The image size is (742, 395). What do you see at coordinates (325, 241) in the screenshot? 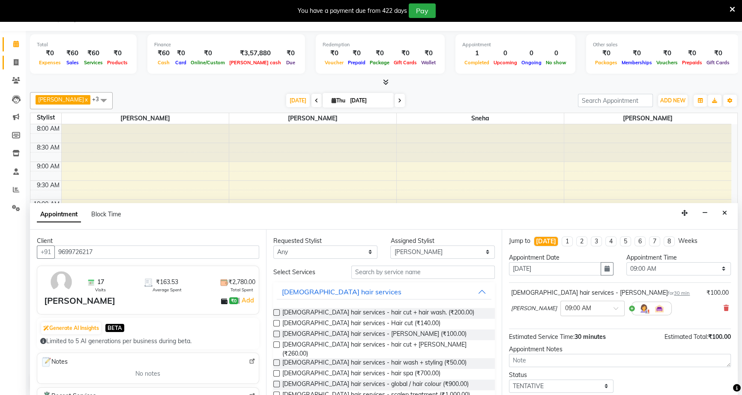
I see `div: Requested Stylist` at bounding box center [325, 241].